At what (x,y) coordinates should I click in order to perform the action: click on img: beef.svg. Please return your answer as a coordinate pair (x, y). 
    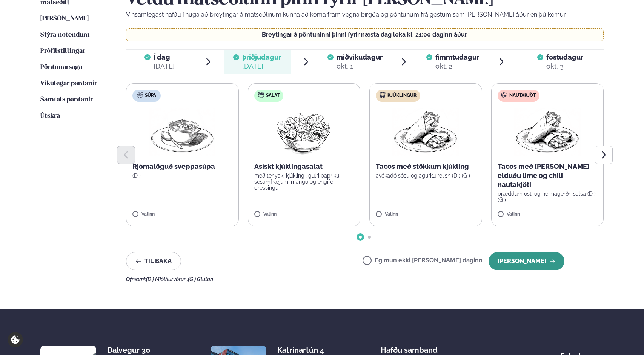
    Looking at the image, I should click on (504, 95).